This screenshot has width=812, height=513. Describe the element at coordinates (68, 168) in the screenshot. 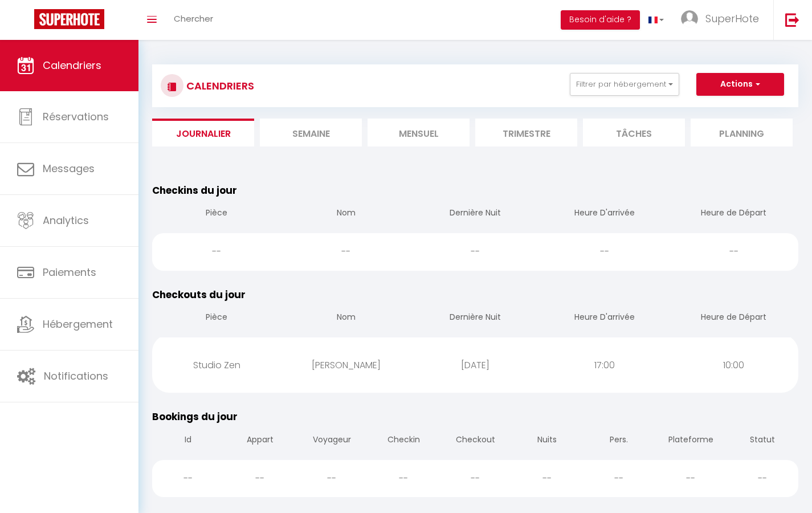

I see `span: Messages` at that location.